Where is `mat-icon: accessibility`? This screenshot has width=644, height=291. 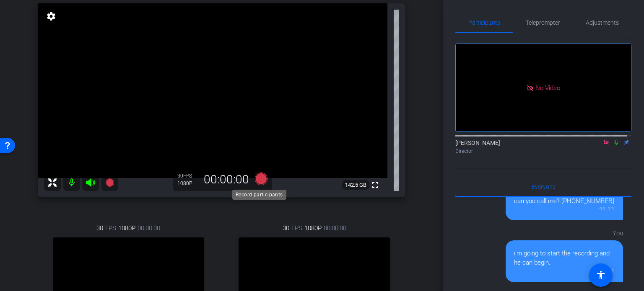 mat-icon: accessibility is located at coordinates (601, 275).